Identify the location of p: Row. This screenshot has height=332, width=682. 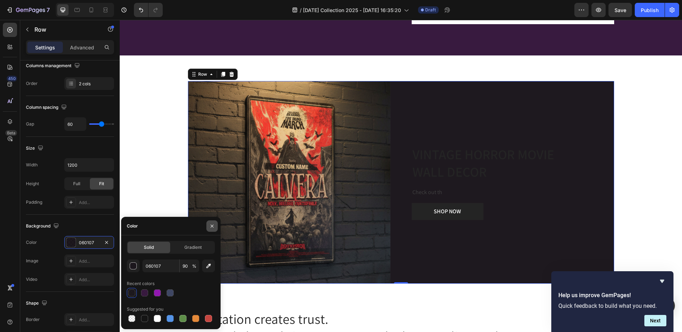
(65, 29).